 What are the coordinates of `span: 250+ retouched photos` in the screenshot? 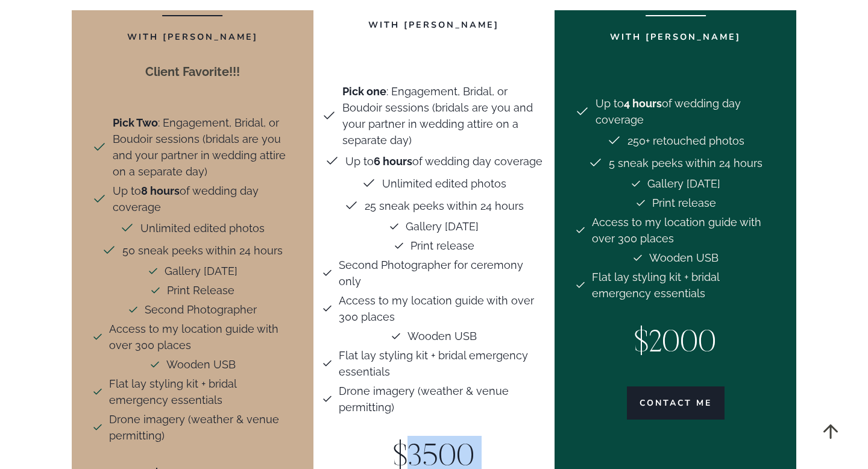 It's located at (685, 141).